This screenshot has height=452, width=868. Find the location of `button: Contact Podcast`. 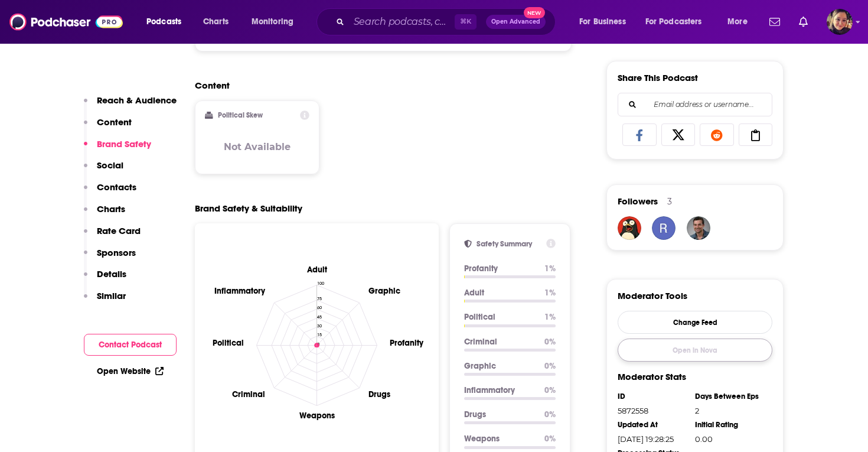

button: Contact Podcast is located at coordinates (130, 344).